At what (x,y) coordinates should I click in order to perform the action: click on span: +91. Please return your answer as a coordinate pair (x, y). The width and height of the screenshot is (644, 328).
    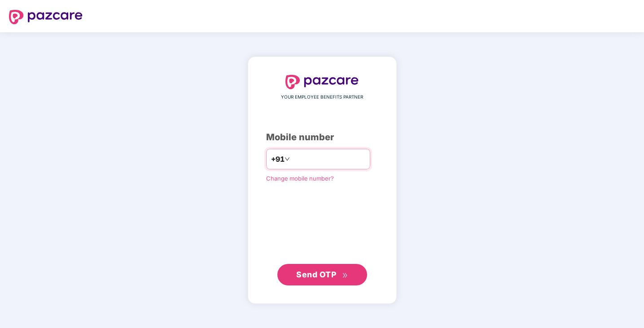
    Looking at the image, I should click on (278, 159).